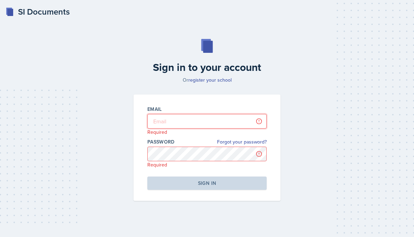 This screenshot has height=237, width=414. I want to click on button: Sign in, so click(207, 183).